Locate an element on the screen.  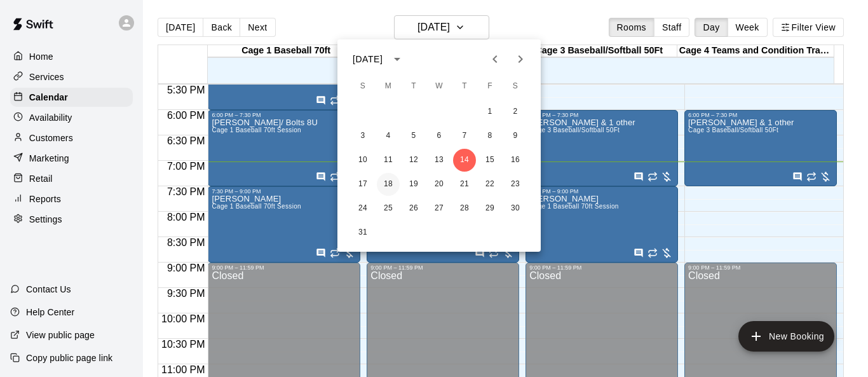
button: 2 is located at coordinates (515, 112).